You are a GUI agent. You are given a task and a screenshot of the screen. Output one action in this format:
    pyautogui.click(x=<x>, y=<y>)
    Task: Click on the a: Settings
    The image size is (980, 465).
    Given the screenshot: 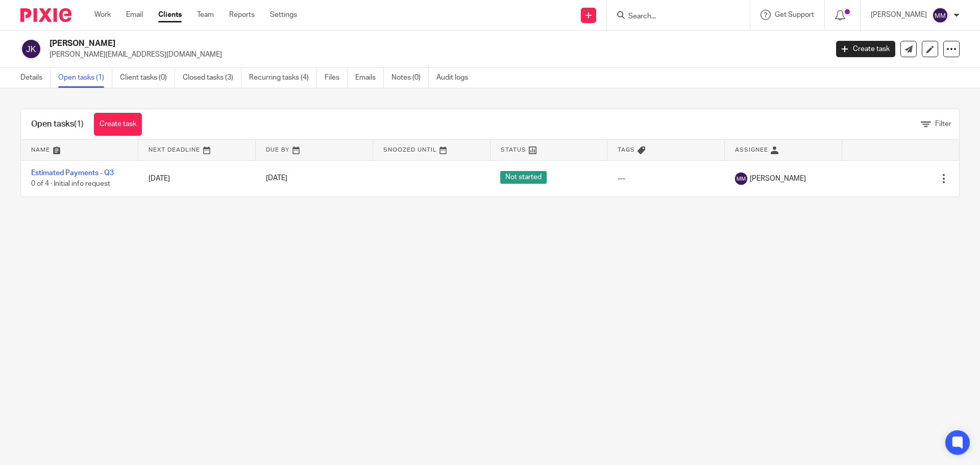 What is the action you would take?
    pyautogui.click(x=283, y=15)
    